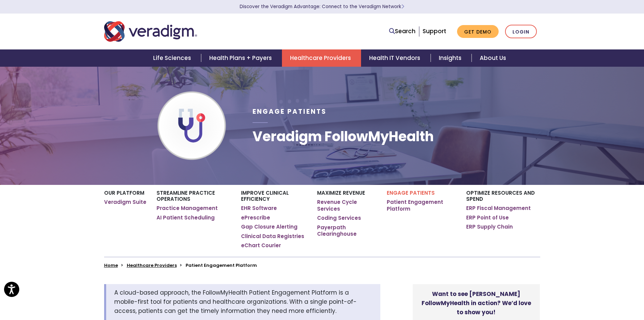 This screenshot has width=644, height=320. Describe the element at coordinates (259, 208) in the screenshot. I see `a: EHR Software` at that location.